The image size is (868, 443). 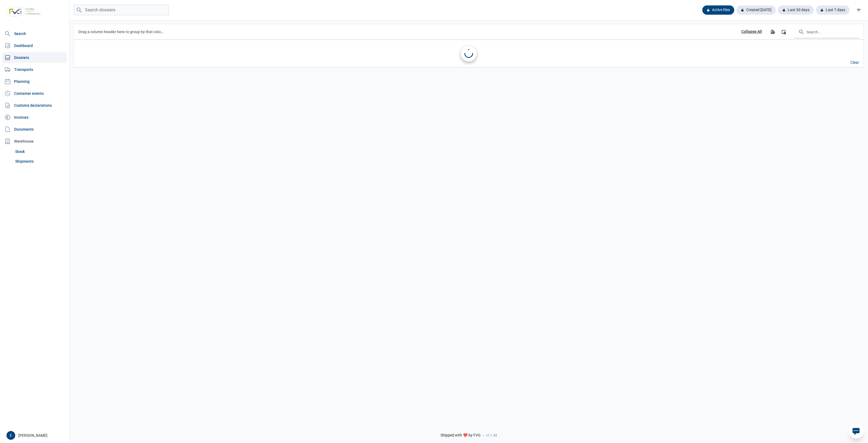 What do you see at coordinates (859, 10) in the screenshot?
I see `div: filter` at bounding box center [859, 10].